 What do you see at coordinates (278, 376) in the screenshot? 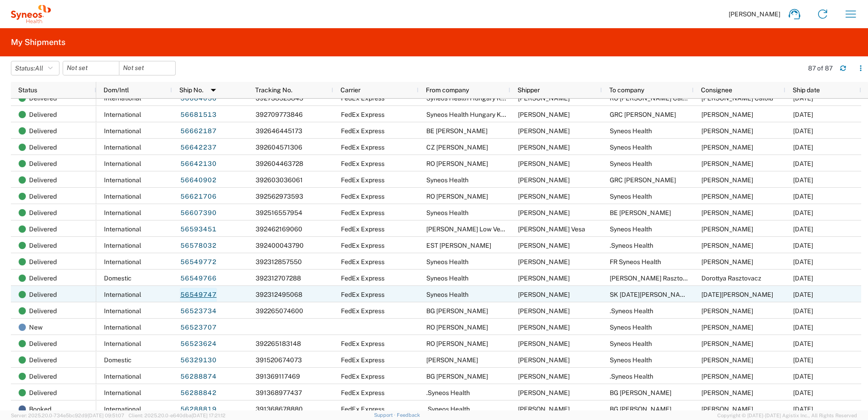
I see `span: 391369117469` at bounding box center [278, 376].